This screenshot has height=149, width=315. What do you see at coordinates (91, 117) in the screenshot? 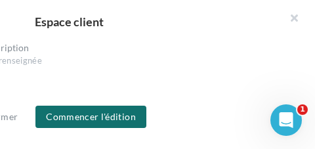
I see `button: Commencer l'édition` at bounding box center [91, 117].